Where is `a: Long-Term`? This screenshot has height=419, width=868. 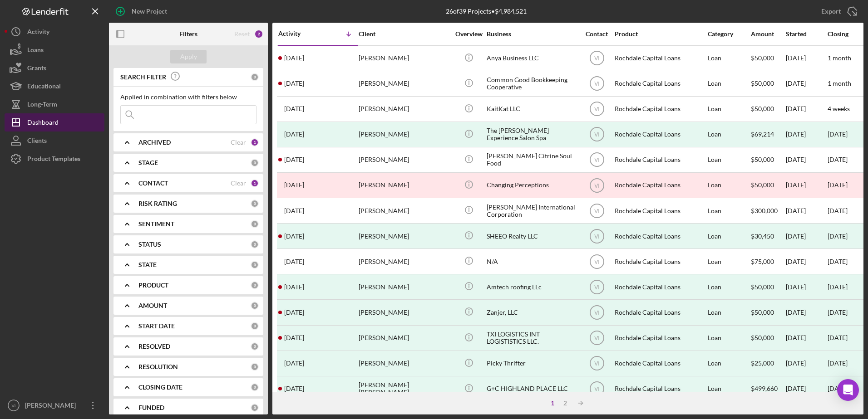
a: Long-Term is located at coordinates (55, 104).